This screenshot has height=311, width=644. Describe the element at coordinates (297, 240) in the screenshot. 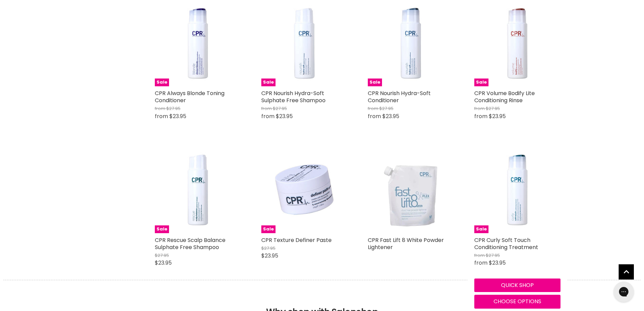

I see `a: CPR Texture Definer Paste` at that location.